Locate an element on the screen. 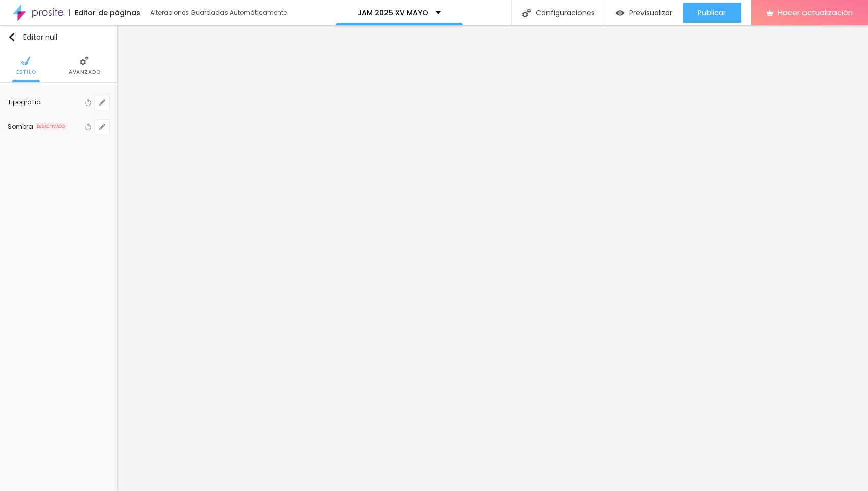 This screenshot has width=868, height=491. font: Editar null is located at coordinates (40, 37).